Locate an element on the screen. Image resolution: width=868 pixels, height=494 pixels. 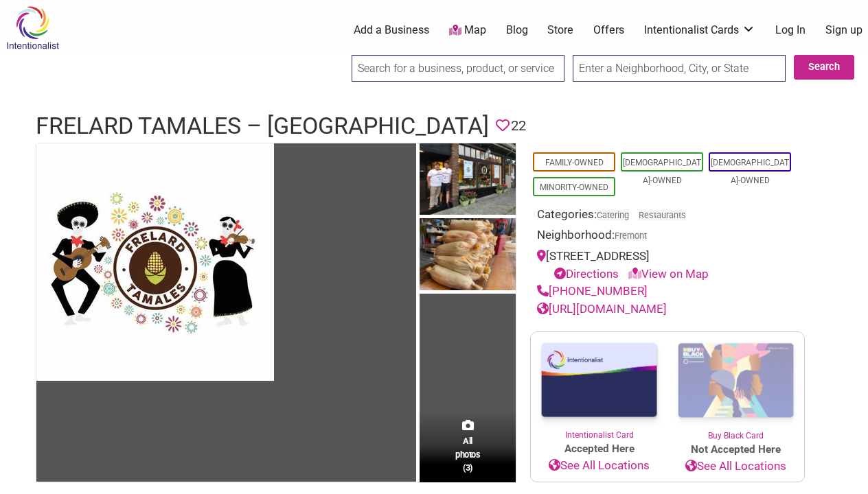
a: Catering is located at coordinates (613, 215).